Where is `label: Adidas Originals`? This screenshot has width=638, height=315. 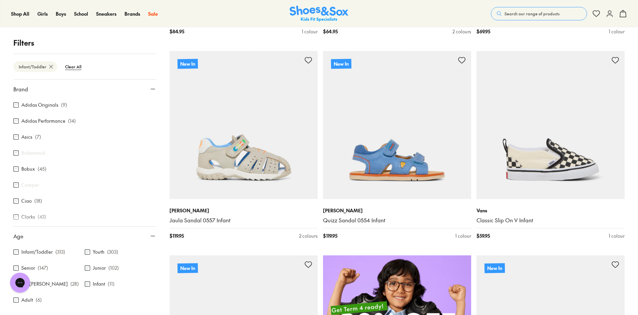 label: Adidas Originals is located at coordinates (40, 105).